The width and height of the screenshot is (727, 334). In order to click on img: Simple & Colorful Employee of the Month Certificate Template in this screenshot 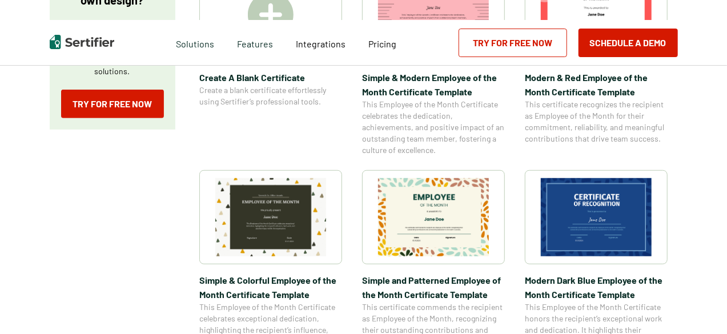, I will do `click(271, 217)`.